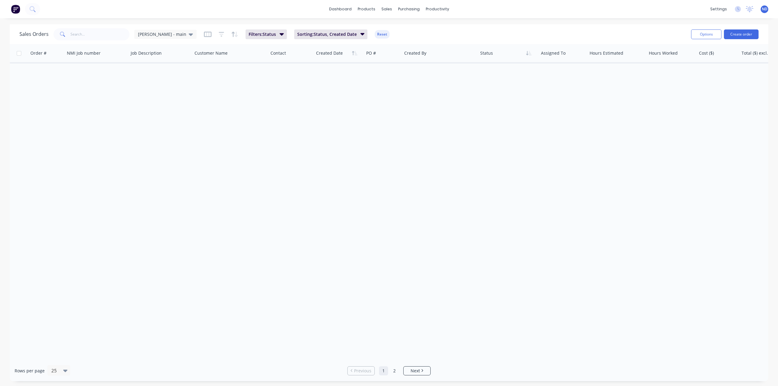  What do you see at coordinates (486, 53) in the screenshot?
I see `div: Status` at bounding box center [486, 53].